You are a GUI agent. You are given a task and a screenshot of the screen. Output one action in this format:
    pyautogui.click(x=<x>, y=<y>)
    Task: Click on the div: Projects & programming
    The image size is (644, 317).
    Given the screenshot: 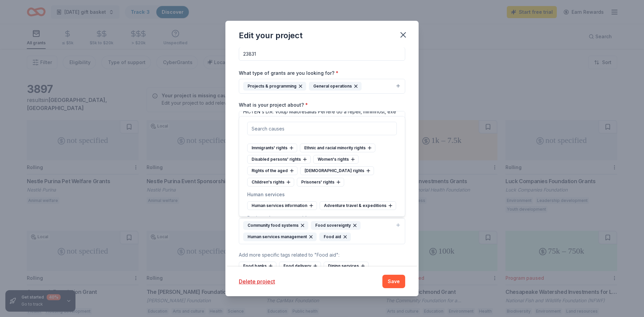 What is the action you would take?
    pyautogui.click(x=275, y=86)
    